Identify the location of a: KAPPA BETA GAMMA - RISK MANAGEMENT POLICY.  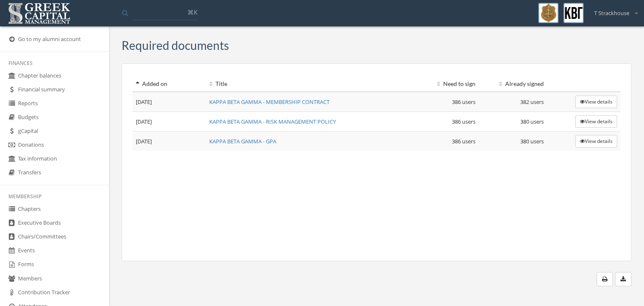
(273, 122).